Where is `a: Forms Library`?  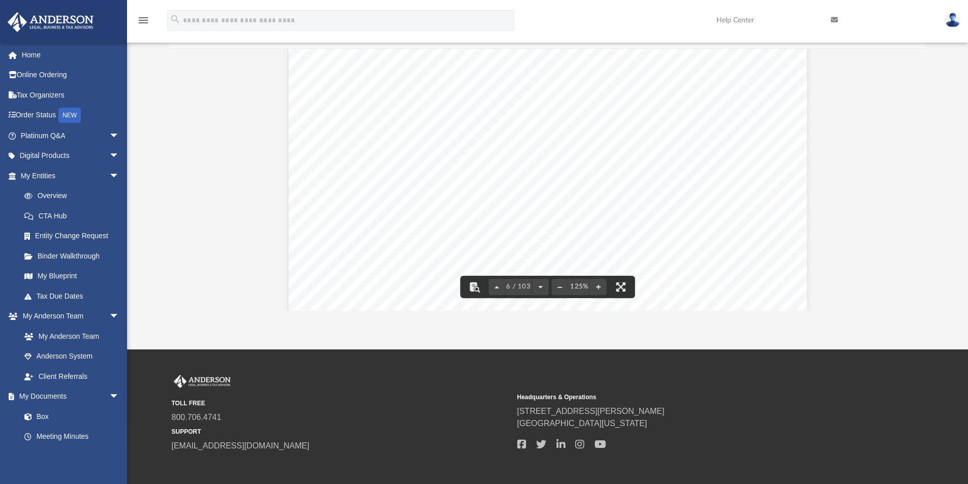 a: Forms Library is located at coordinates (69, 457).